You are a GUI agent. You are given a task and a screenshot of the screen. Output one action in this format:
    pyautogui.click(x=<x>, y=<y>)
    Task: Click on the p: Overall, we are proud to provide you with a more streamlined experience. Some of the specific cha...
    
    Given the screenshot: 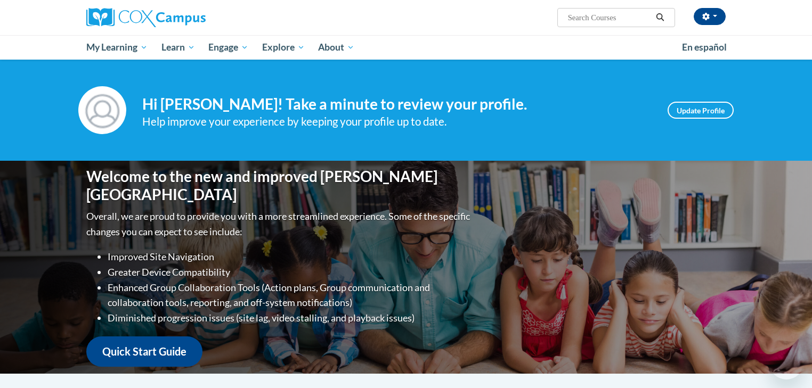 What is the action you would take?
    pyautogui.click(x=279, y=224)
    